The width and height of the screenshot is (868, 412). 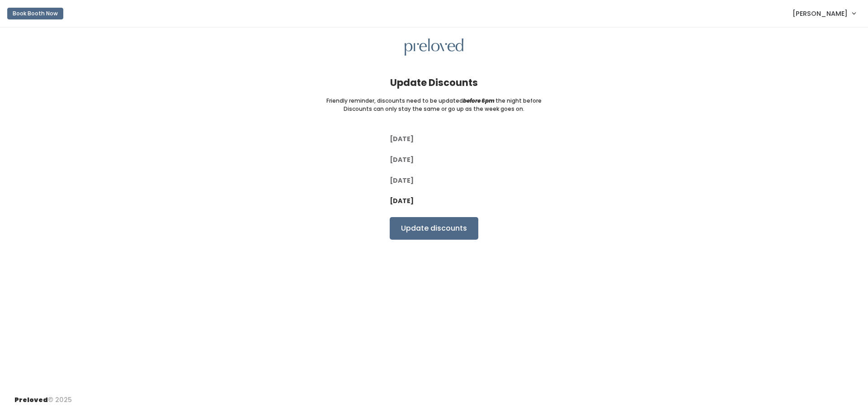 I want to click on small: Friendly reminder, discounts need to be updated the night before, so click(x=434, y=101).